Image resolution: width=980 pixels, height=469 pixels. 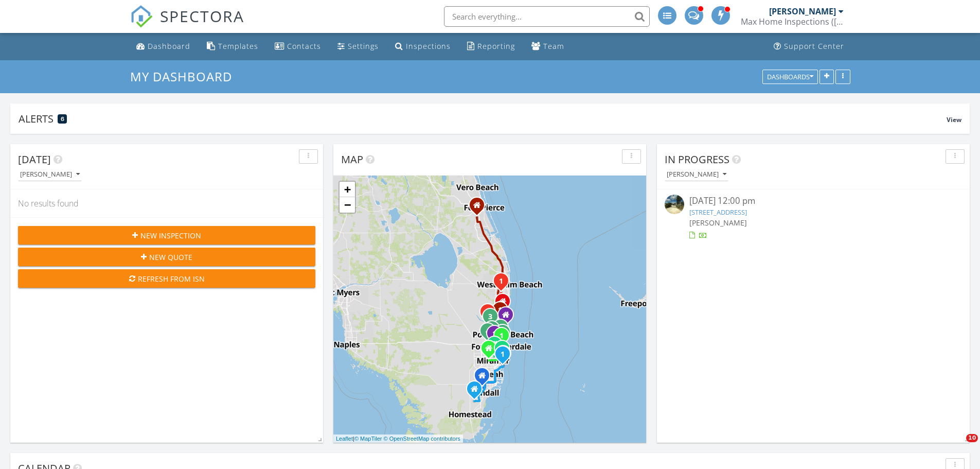 What do you see at coordinates (504, 284) in the screenshot?
I see `div: 725 Sunny Pine Way A, Greenacres, FL 33415` at bounding box center [504, 284].